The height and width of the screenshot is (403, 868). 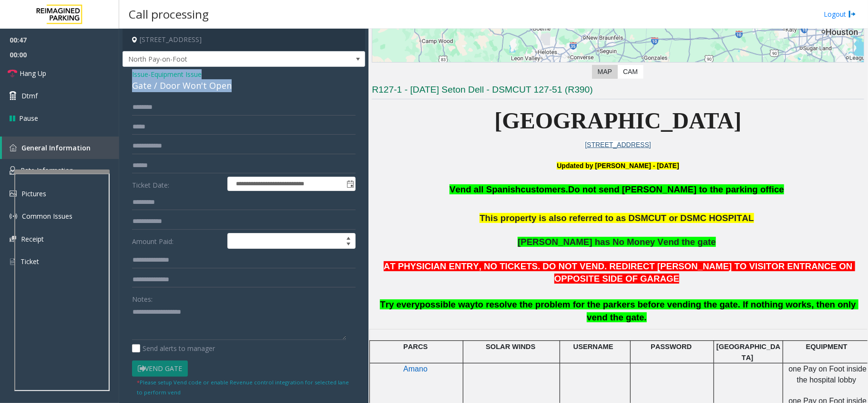 What do you see at coordinates (840, 14) in the screenshot?
I see `a: Logout` at bounding box center [840, 14].